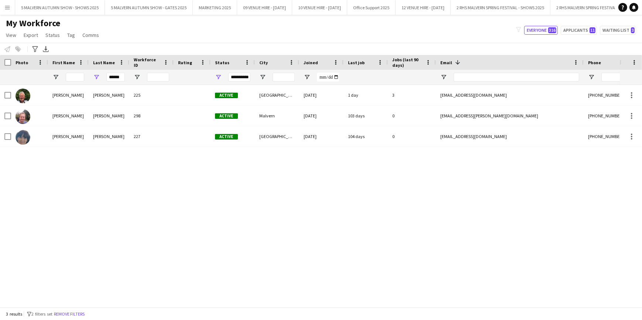 This screenshot has height=320, width=642. I want to click on span: Jobs (last 90 days), so click(407, 62).